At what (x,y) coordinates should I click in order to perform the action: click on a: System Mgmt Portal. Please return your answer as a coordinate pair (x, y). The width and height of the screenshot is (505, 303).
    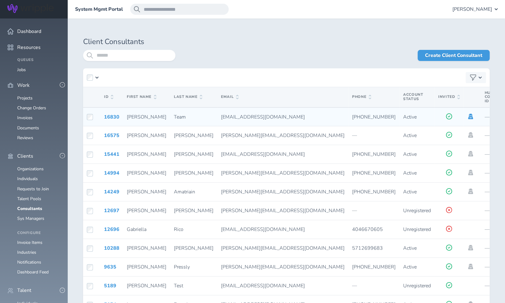
    Looking at the image, I should click on (99, 9).